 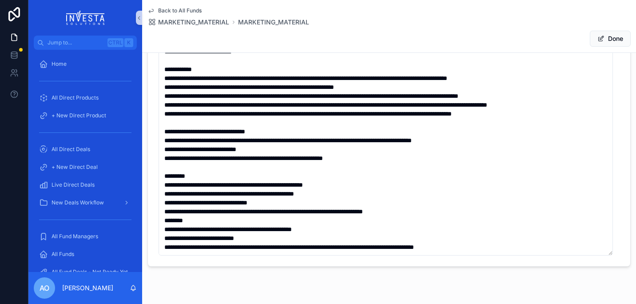 What do you see at coordinates (59, 64) in the screenshot?
I see `span: Home` at bounding box center [59, 64].